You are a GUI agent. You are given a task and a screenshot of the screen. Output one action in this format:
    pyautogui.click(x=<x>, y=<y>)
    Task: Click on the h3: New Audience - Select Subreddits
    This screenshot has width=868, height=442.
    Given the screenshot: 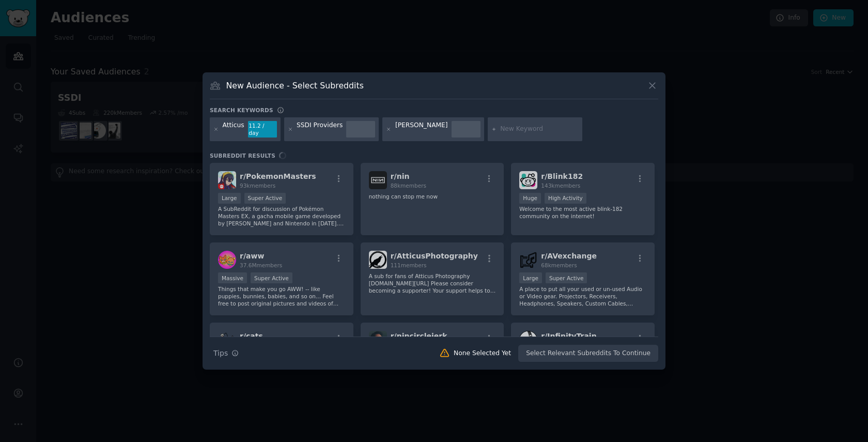 What is the action you would take?
    pyautogui.click(x=295, y=86)
    